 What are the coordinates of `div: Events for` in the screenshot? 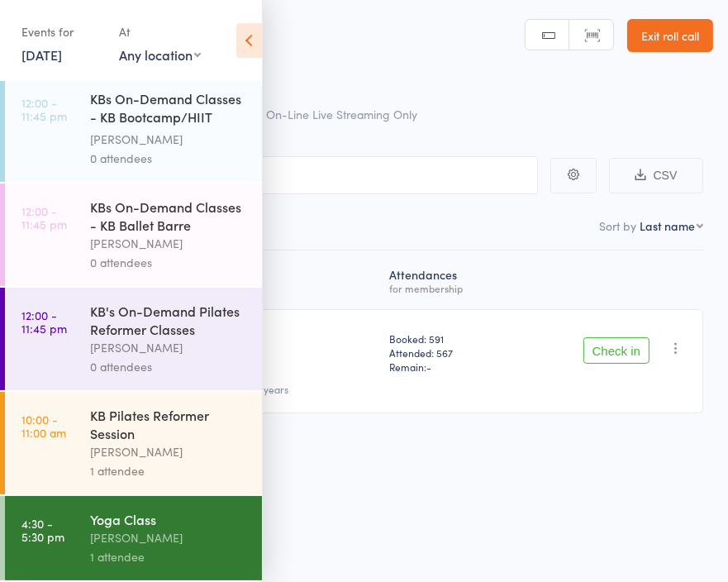 It's located at (62, 32).